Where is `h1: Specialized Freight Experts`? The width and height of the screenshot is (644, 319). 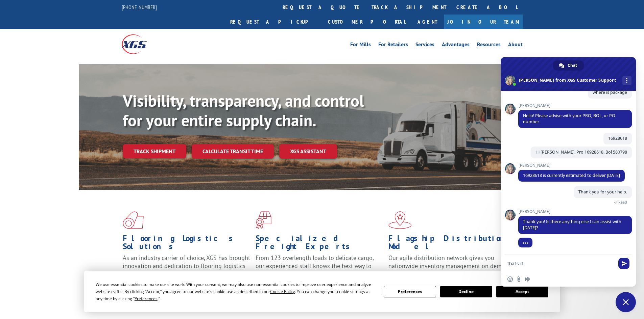
h1: Specialized Freight Experts is located at coordinates (319, 244).